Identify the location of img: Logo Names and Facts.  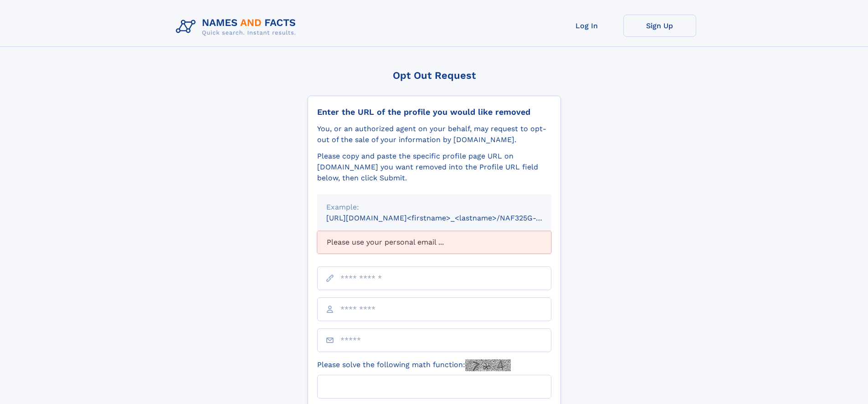
(238, 27).